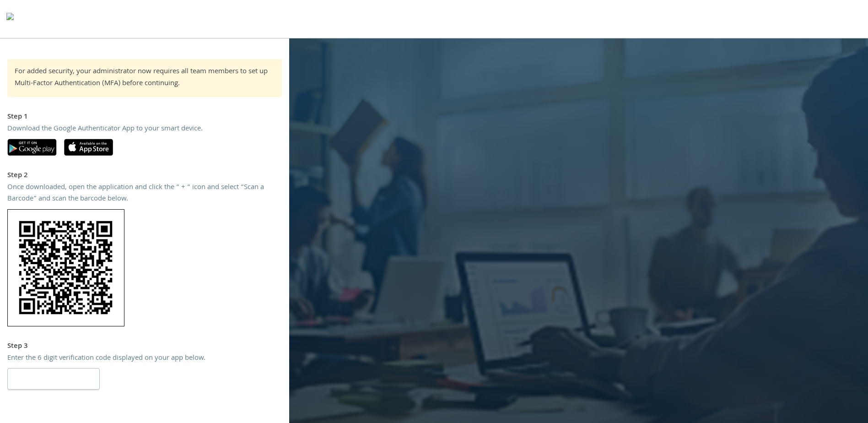  What do you see at coordinates (17, 176) in the screenshot?
I see `strong: Step 2` at bounding box center [17, 176].